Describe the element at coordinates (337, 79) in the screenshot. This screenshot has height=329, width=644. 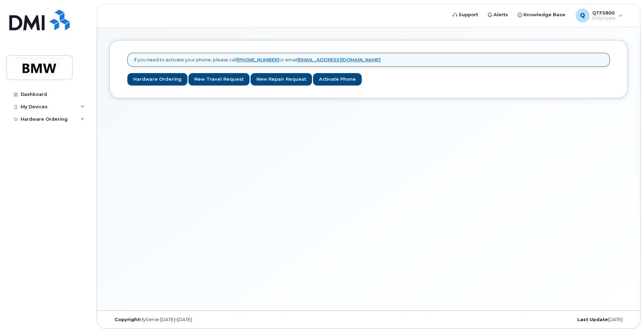
I see `a: Activate Phone` at that location.